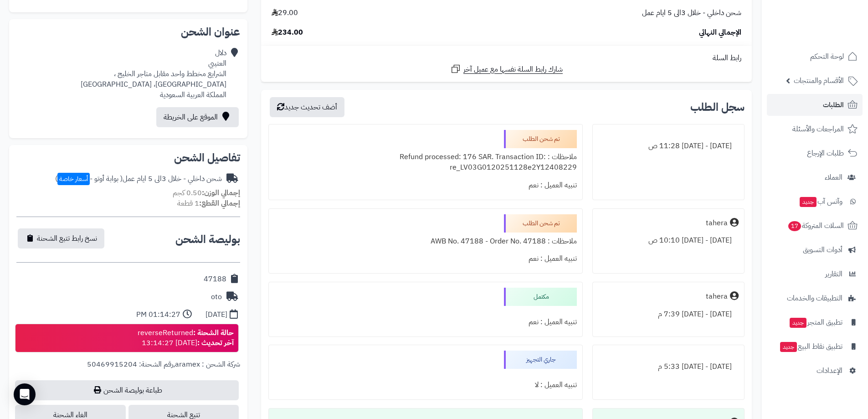 This screenshot has width=868, height=419. What do you see at coordinates (814, 371) in the screenshot?
I see `a: الإعدادات` at bounding box center [814, 371].